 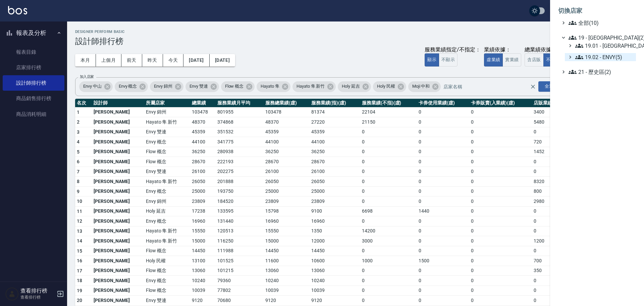 What do you see at coordinates (601, 72) in the screenshot?
I see `span: 21 - 歷史區(2)` at bounding box center [601, 72].